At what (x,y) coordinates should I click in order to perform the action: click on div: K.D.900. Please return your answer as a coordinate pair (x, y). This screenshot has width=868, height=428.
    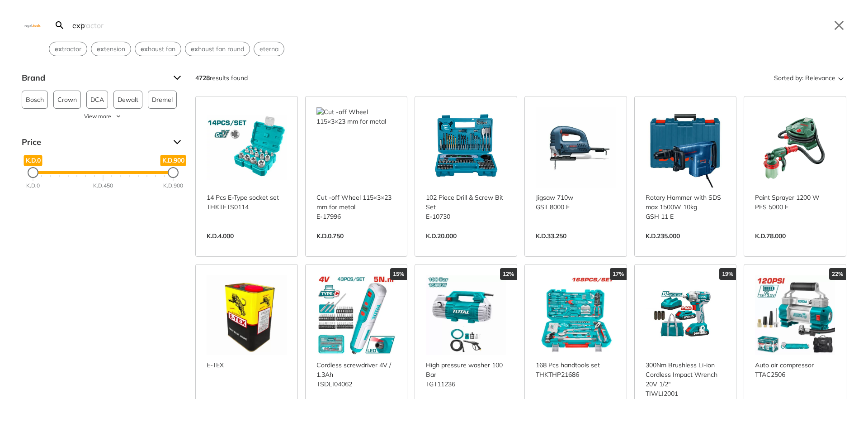
    Looking at the image, I should click on (173, 185).